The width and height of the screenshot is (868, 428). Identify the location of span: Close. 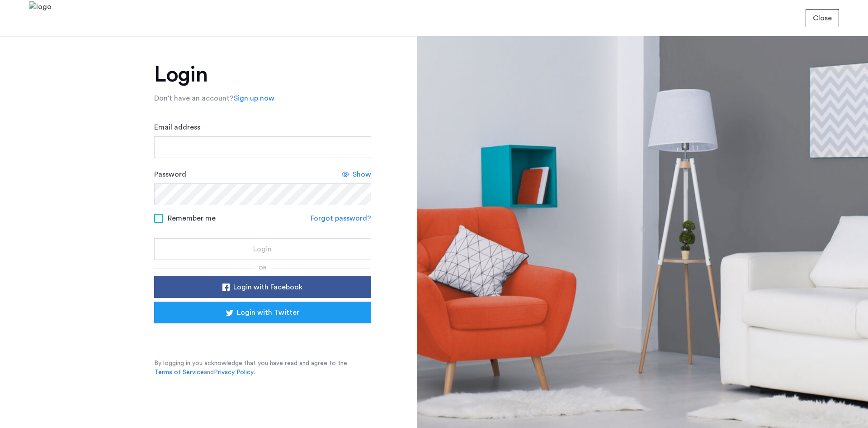
(822, 18).